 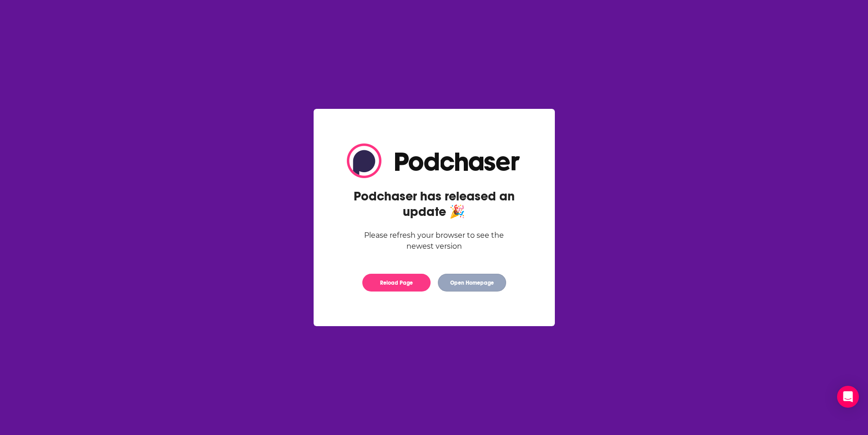 I want to click on img: Logo, so click(x=434, y=161).